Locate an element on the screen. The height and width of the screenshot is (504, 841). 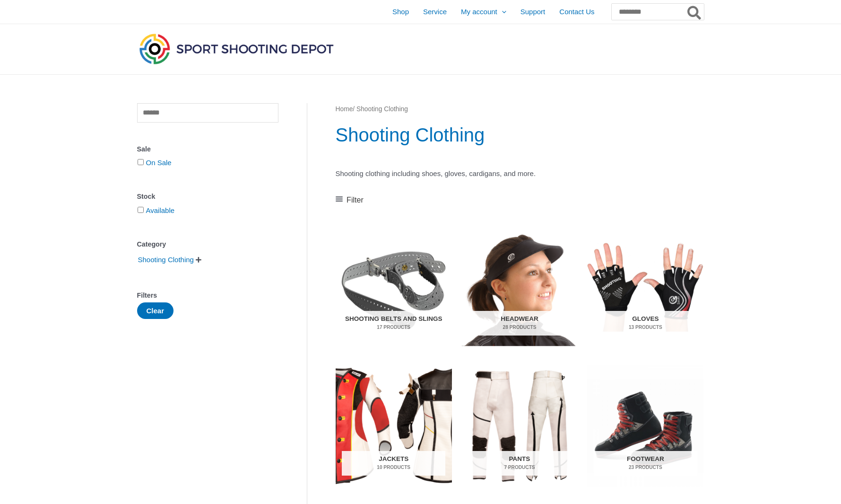
a: Visit product category Jackets is located at coordinates (394, 426).